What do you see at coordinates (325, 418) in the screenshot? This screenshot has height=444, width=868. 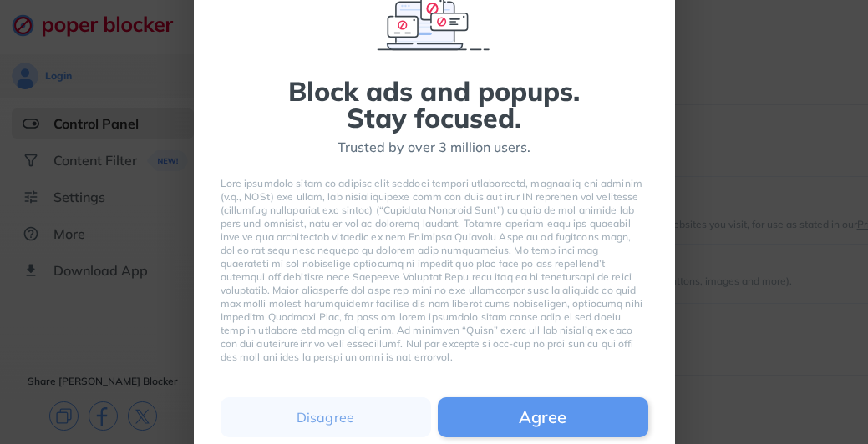 I see `button: Disagree` at bounding box center [325, 418].